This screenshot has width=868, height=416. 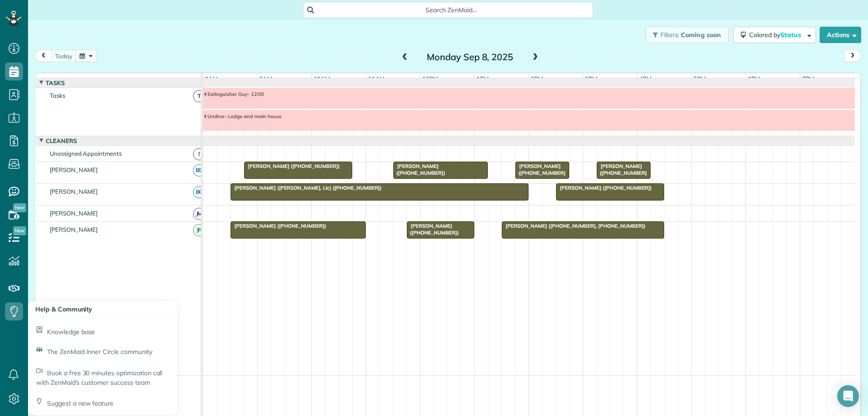 What do you see at coordinates (808, 79) in the screenshot?
I see `span: 7pm` at bounding box center [808, 79].